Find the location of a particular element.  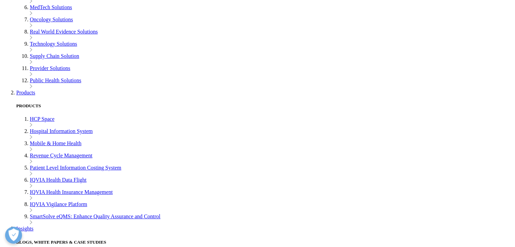

a: Patient Level Information Costing System is located at coordinates (76, 168).